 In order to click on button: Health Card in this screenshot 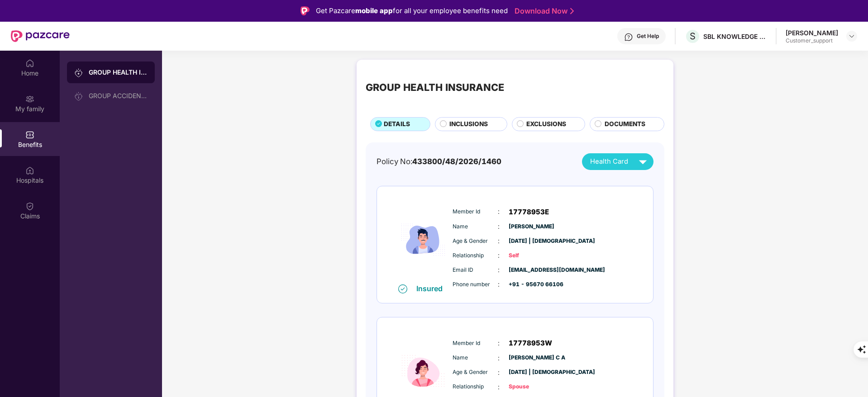, I will do `click(618, 161)`.